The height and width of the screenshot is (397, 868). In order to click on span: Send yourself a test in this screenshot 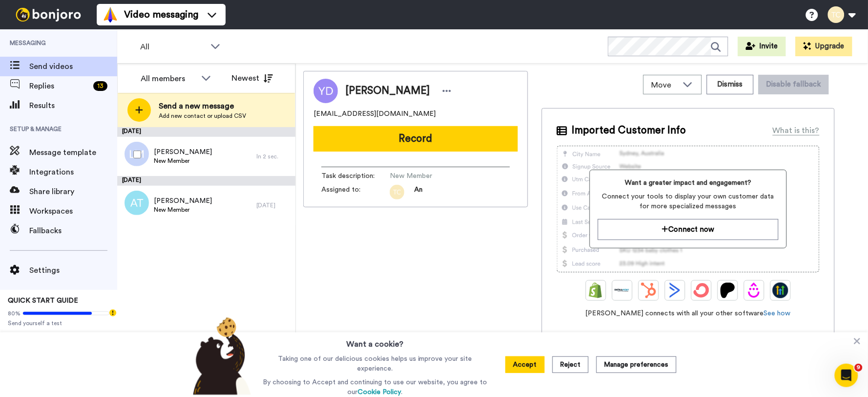, I will do `click(59, 323)`.